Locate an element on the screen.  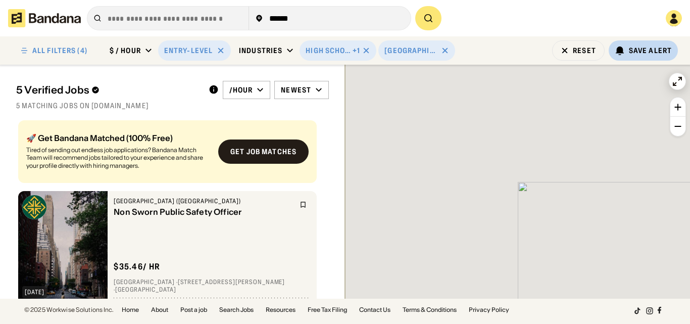
div: /hour is located at coordinates (241, 90).